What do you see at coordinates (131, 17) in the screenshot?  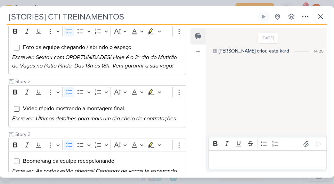 I see `input: Kard Sem Título` at bounding box center [131, 17].